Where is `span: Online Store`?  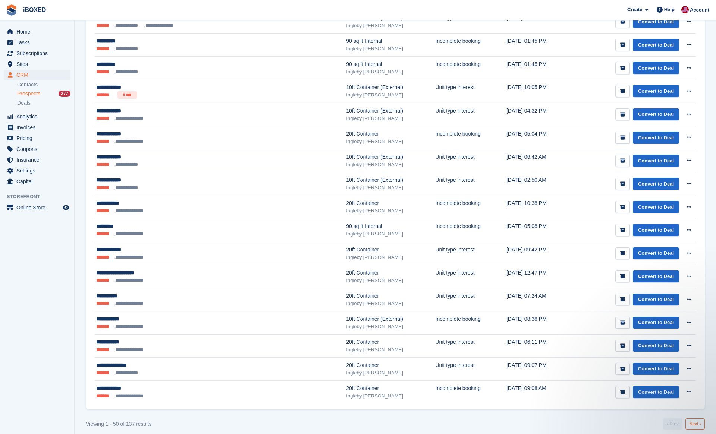
span: Online Store is located at coordinates (39, 208).